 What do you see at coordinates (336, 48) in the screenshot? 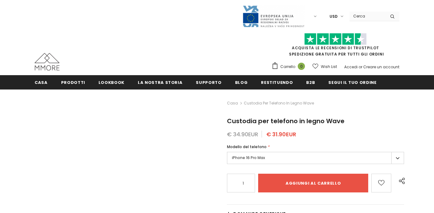
I see `a: Acquista le recensioni di TrustPilot` at bounding box center [336, 48].